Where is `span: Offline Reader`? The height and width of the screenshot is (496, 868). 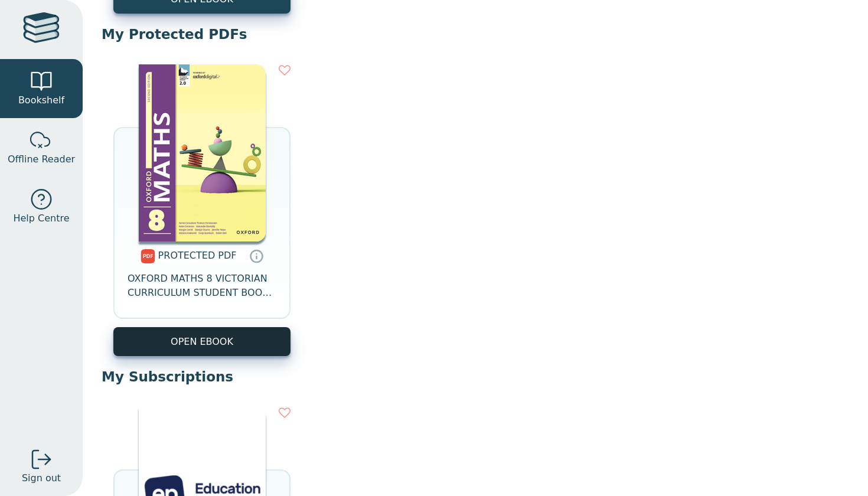 span: Offline Reader is located at coordinates (41, 160).